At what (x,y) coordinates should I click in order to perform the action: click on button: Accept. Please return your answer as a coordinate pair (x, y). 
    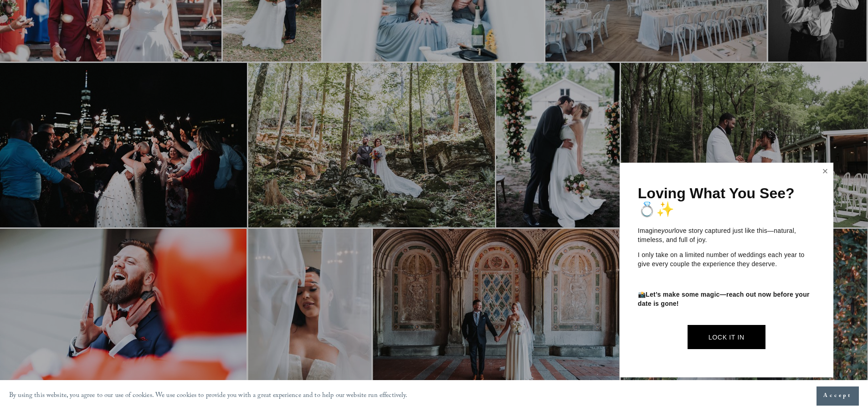
    Looking at the image, I should click on (837, 396).